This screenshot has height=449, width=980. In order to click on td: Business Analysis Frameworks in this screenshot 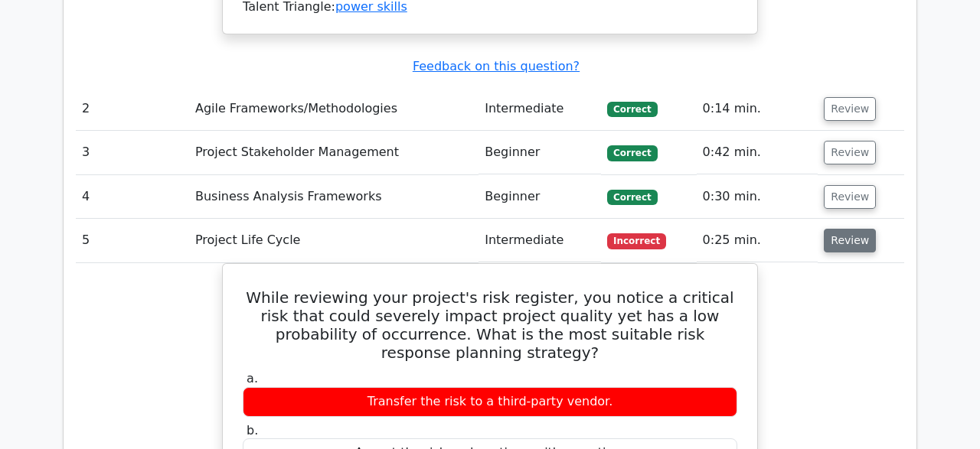, I will do `click(334, 197)`.